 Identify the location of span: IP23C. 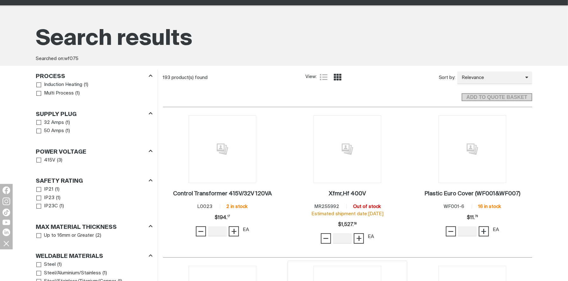
(51, 206).